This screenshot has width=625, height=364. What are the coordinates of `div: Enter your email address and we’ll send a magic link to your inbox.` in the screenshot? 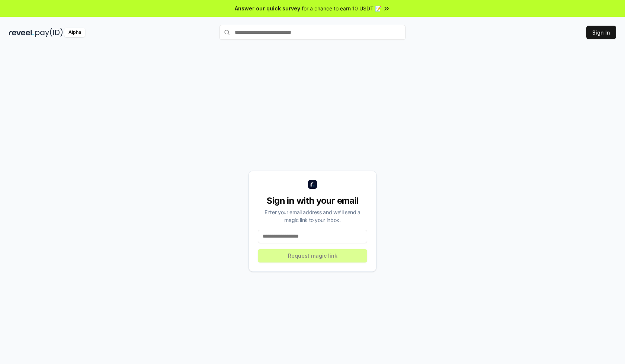 It's located at (312, 216).